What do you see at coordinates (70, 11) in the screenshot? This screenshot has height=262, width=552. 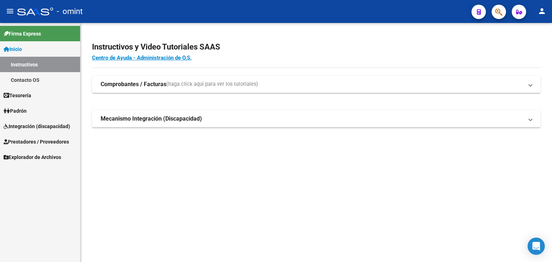 I see `span: - omint` at bounding box center [70, 11].